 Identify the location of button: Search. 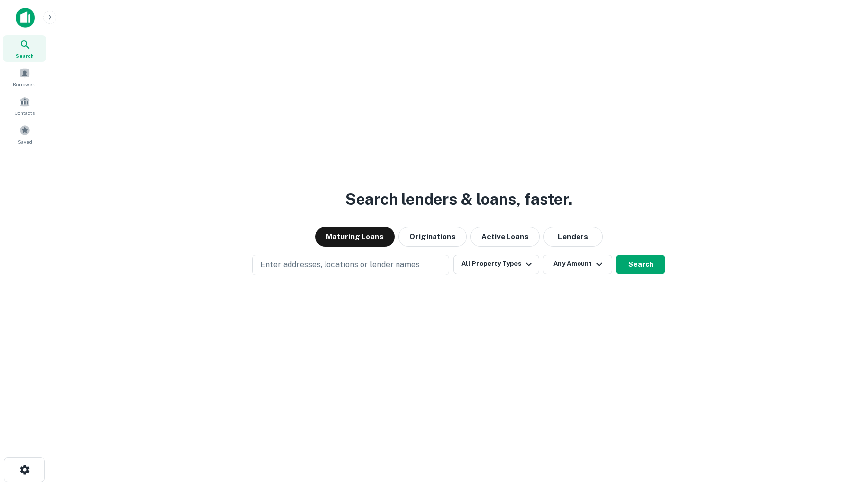
(641, 264).